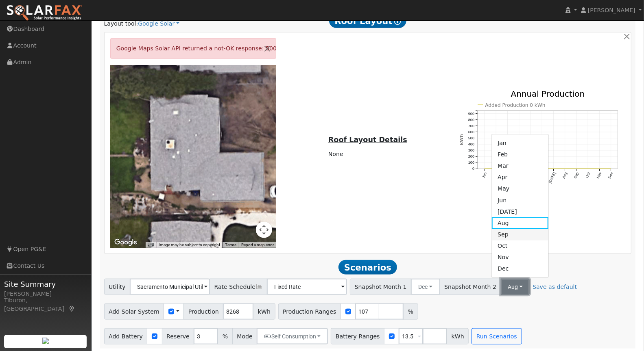  What do you see at coordinates (121, 23) in the screenshot?
I see `span: Layout tool:` at bounding box center [121, 23].